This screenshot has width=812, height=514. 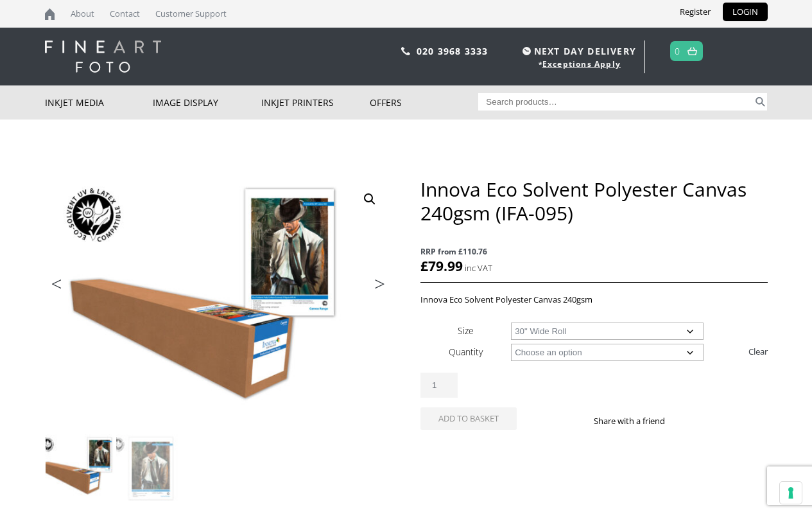 What do you see at coordinates (677, 51) in the screenshot?
I see `a: 0` at bounding box center [677, 51].